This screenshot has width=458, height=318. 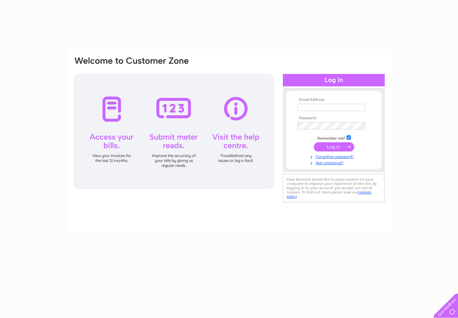 What do you see at coordinates (335, 156) in the screenshot?
I see `a: Forgotten password?` at bounding box center [335, 156].